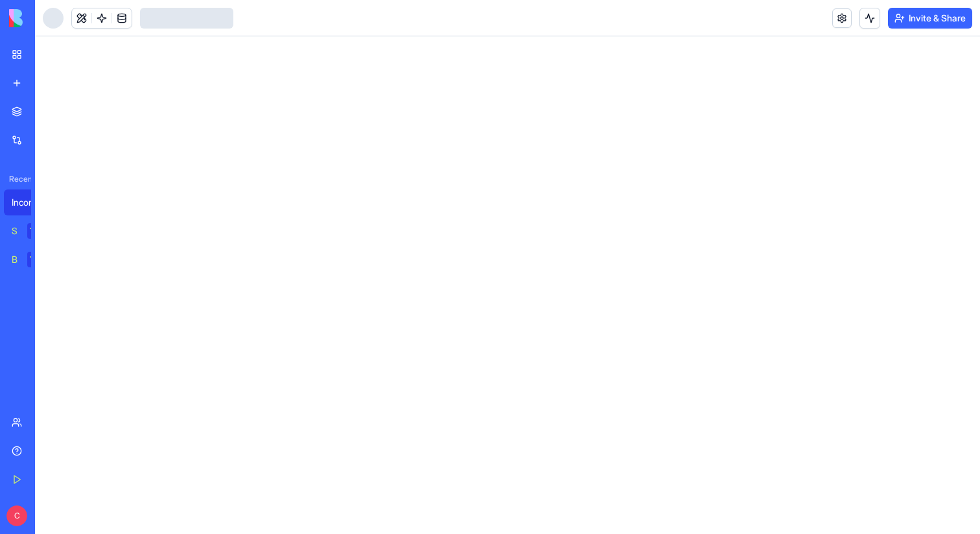 This screenshot has height=534, width=980. What do you see at coordinates (30, 260) in the screenshot?
I see `a: Blog Generation ProTRY` at bounding box center [30, 260].